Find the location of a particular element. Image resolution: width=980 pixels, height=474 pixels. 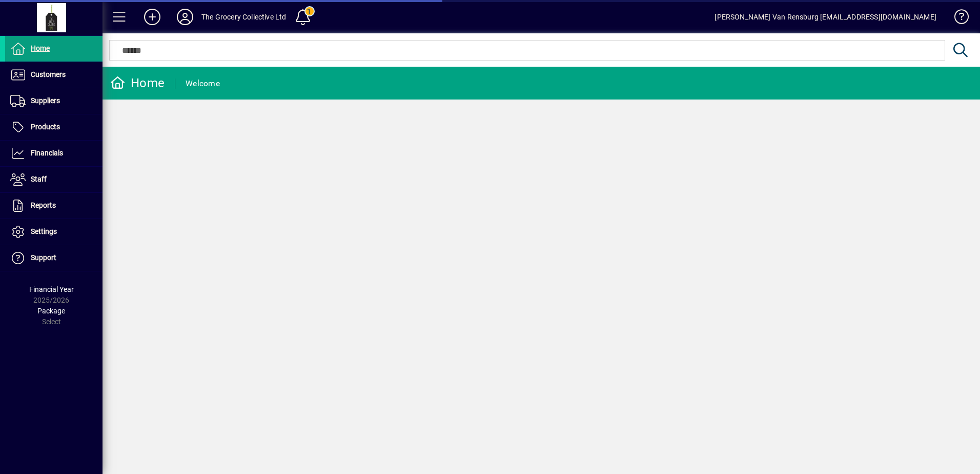

span: Financials is located at coordinates (47, 153).